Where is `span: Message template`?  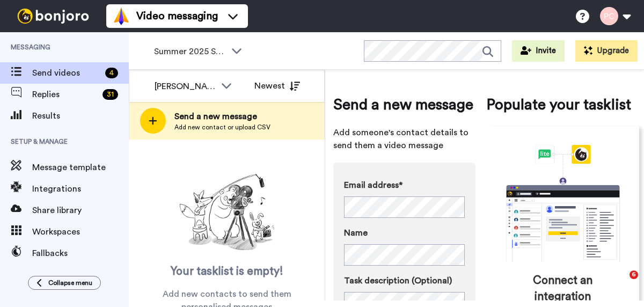 span: Message template is located at coordinates (81, 167).